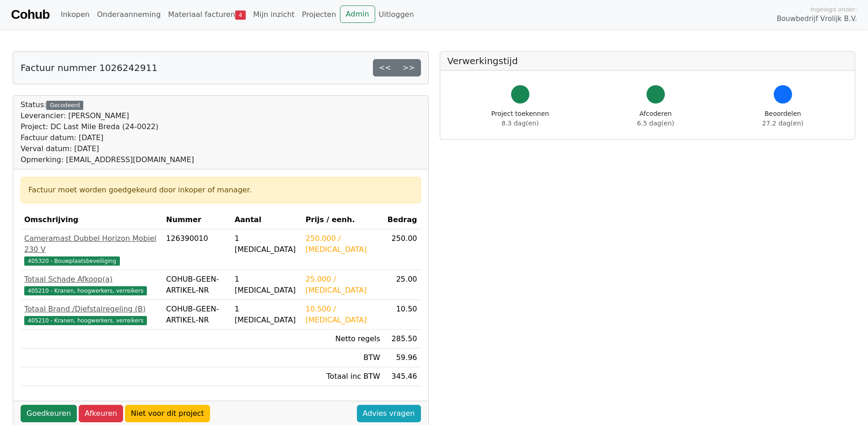 The image size is (868, 425). Describe the element at coordinates (92, 279) in the screenshot. I see `div: Totaal Schade Afkoop(a)` at that location.